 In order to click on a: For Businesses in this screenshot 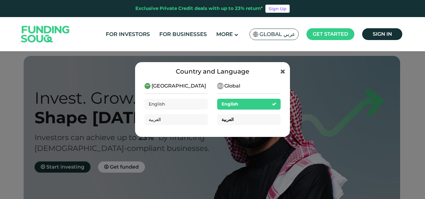, I will do `click(183, 34)`.